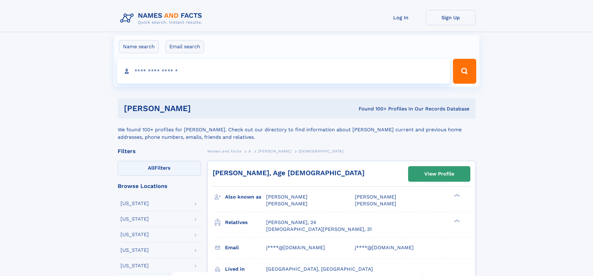 The image size is (593, 276). Describe the element at coordinates (246, 269) in the screenshot. I see `h3: Lived in` at that location.